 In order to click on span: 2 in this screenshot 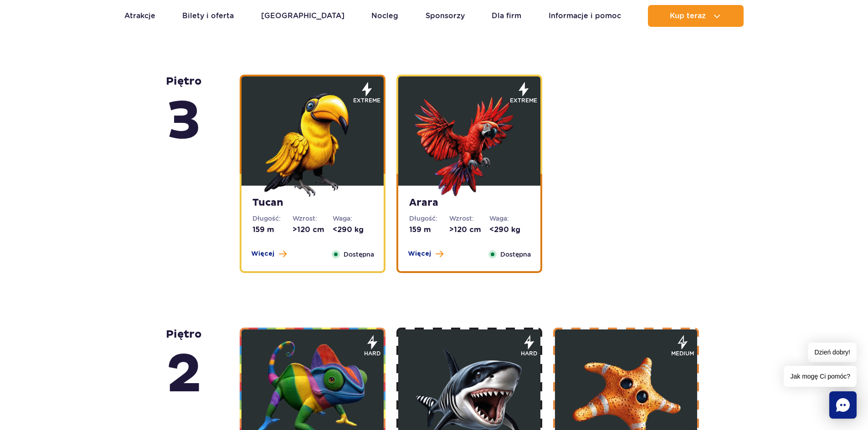, I will do `click(184, 375)`.